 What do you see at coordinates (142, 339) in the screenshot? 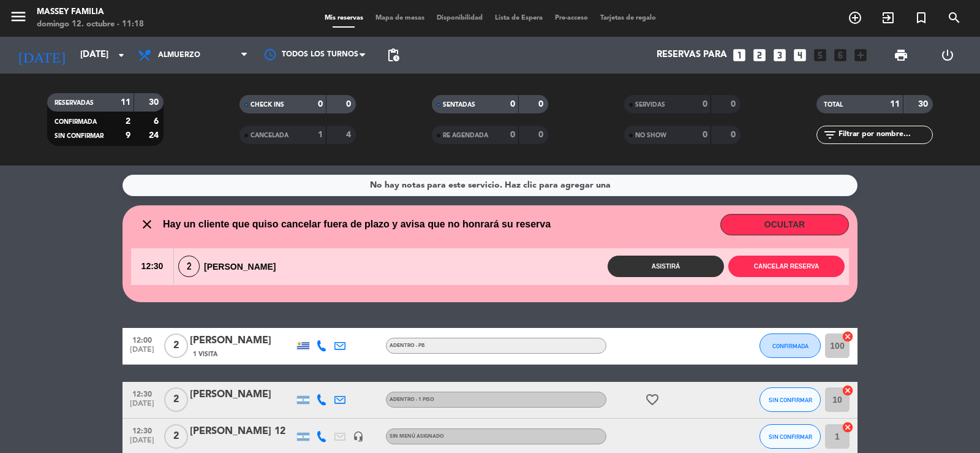
I see `span: 12:00` at bounding box center [142, 339].